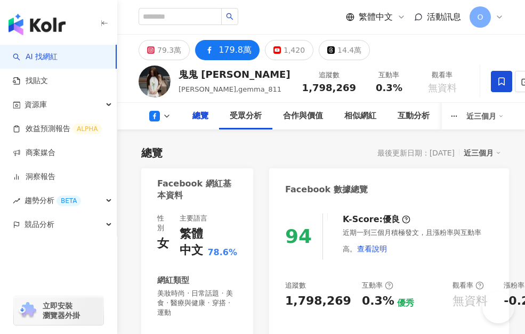 The width and height of the screenshot is (525, 334). Describe the element at coordinates (193, 218) in the screenshot. I see `div: 主要語言` at that location.